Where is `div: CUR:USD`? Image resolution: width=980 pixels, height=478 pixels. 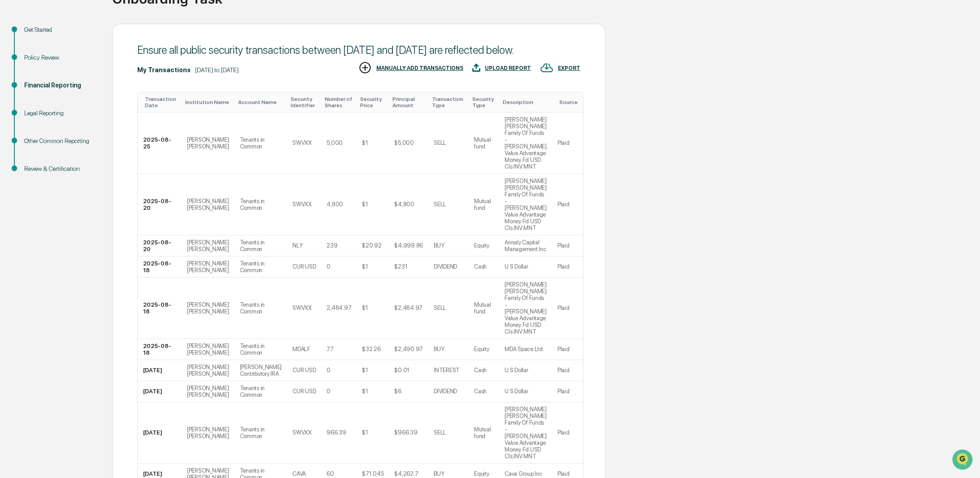
div: CUR:USD is located at coordinates (304, 391).